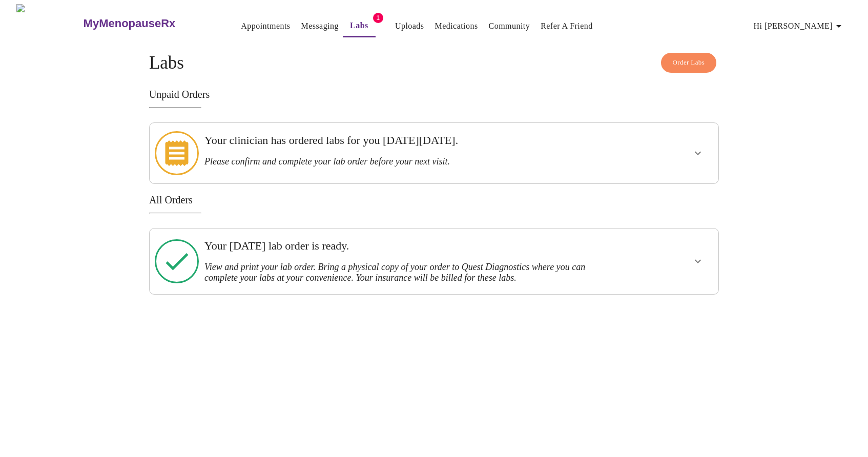 The image size is (868, 457). Describe the element at coordinates (434, 200) in the screenshot. I see `h3: All Orders` at that location.